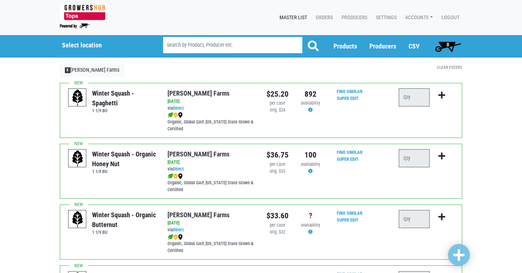 The image size is (522, 273). What do you see at coordinates (448, 46) in the screenshot?
I see `a: 0` at bounding box center [448, 46].